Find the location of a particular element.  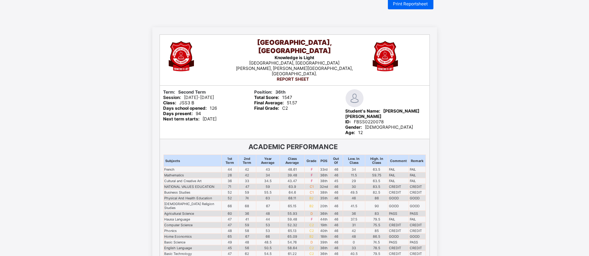

td: 54.76 is located at coordinates (292, 242).